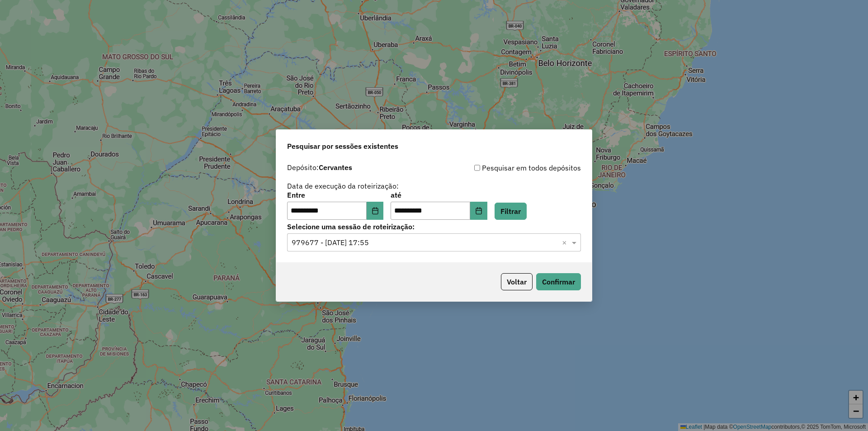  Describe the element at coordinates (510, 211) in the screenshot. I see `button: Filtrar` at that location.